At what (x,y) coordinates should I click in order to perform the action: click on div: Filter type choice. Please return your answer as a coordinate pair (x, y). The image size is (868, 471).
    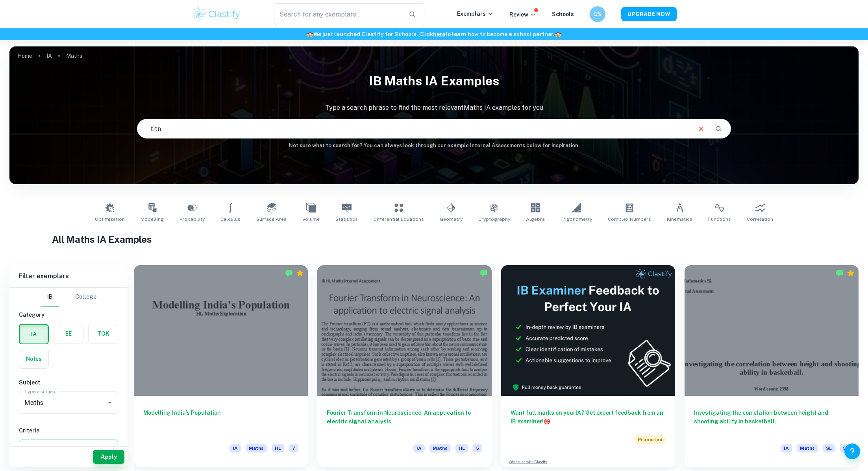
    Looking at the image, I should click on (69, 297).